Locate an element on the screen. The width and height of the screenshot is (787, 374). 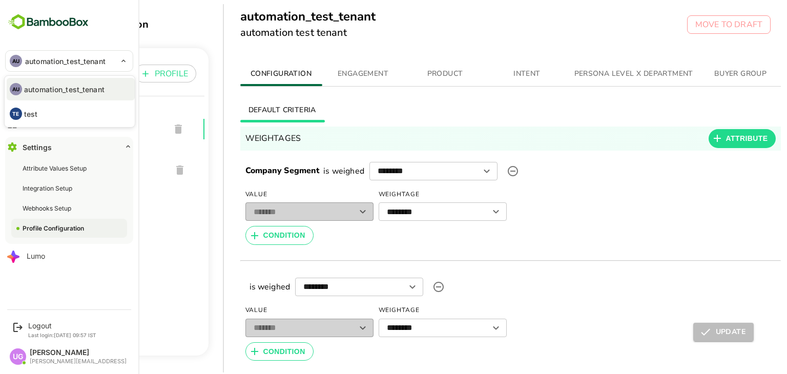
button: DEFAULT CRITERIA is located at coordinates (247, 110).